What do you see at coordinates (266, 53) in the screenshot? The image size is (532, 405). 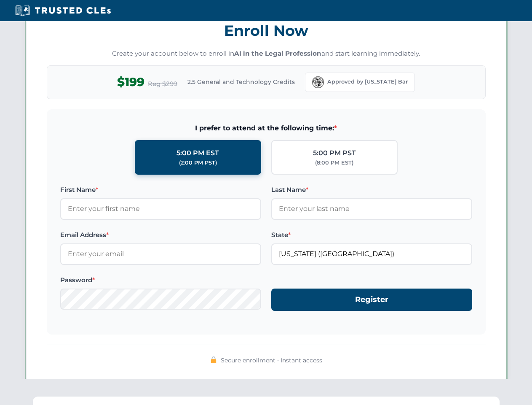 I see `p: Create your account below to enroll in and start learning immediately.` at bounding box center [266, 53].